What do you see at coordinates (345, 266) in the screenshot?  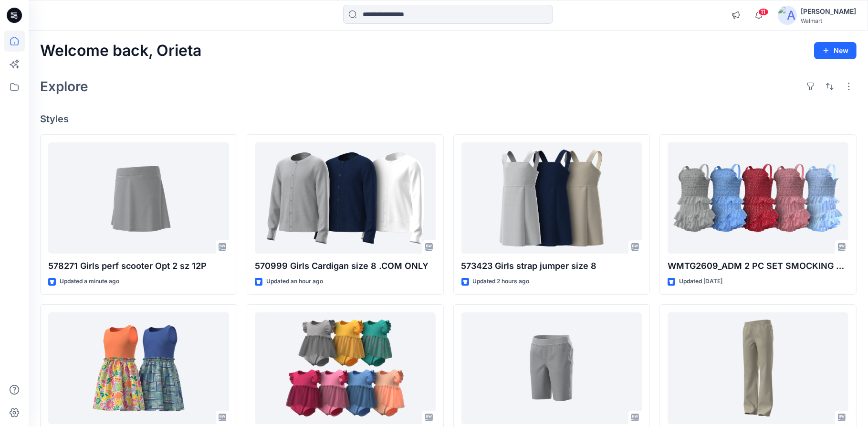 I see `p: 570999 Girls Cardigan size 8 .COM ONLY` at bounding box center [345, 266].